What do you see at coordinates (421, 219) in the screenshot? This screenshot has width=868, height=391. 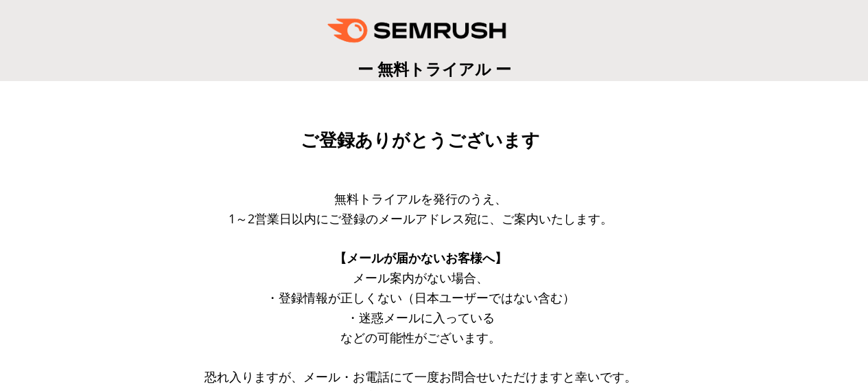 I see `span: 1～2営業日以内にご登録のメールアドレス宛に、ご案内いたします。` at bounding box center [421, 219].